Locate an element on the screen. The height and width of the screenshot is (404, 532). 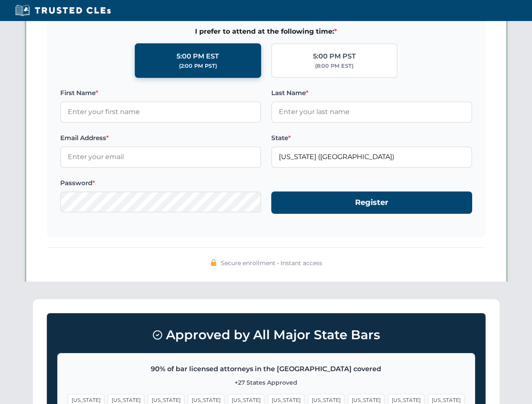
p: +27 States Approved is located at coordinates (266, 383).